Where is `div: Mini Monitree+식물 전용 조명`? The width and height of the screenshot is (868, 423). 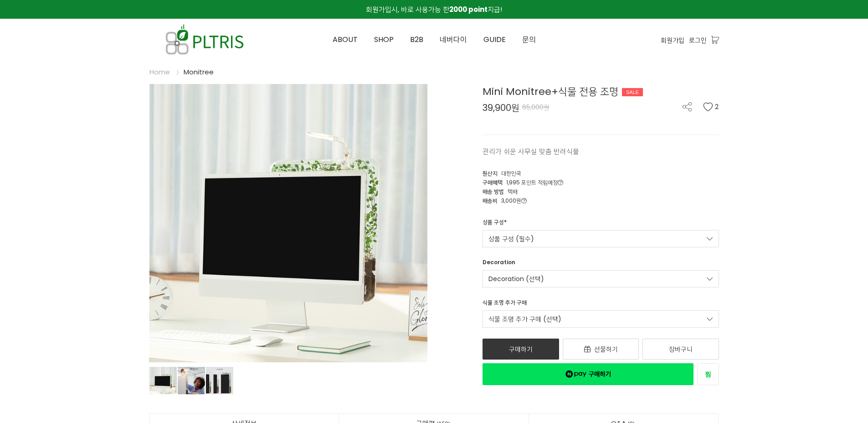
div: Mini Monitree+식물 전용 조명 is located at coordinates (600, 91).